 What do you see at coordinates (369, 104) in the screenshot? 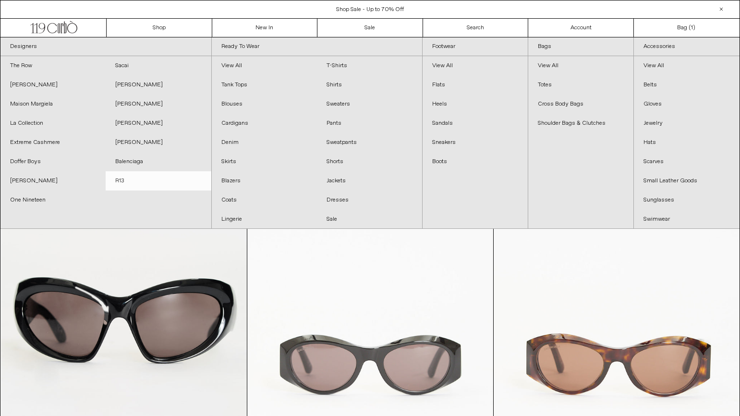
I see `a: Sweaters` at bounding box center [369, 104].